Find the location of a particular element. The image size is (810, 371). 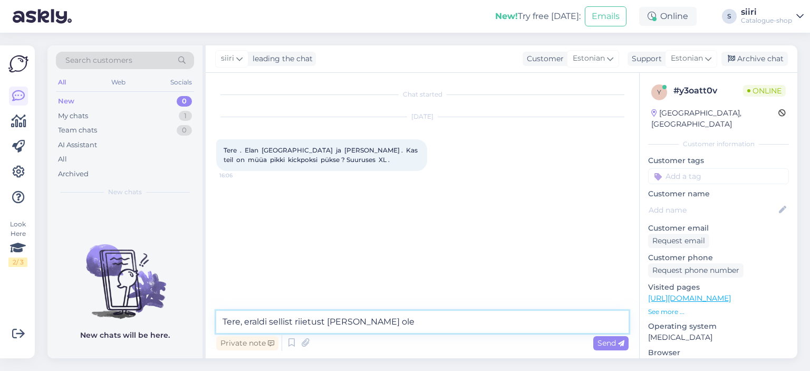

span: y is located at coordinates (659, 92).